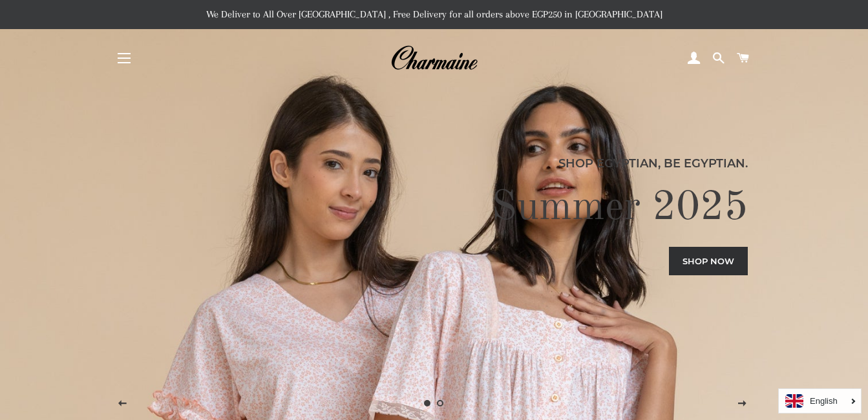 This screenshot has width=868, height=420. What do you see at coordinates (441, 403) in the screenshot?
I see `a: Load slide 2` at bounding box center [441, 403].